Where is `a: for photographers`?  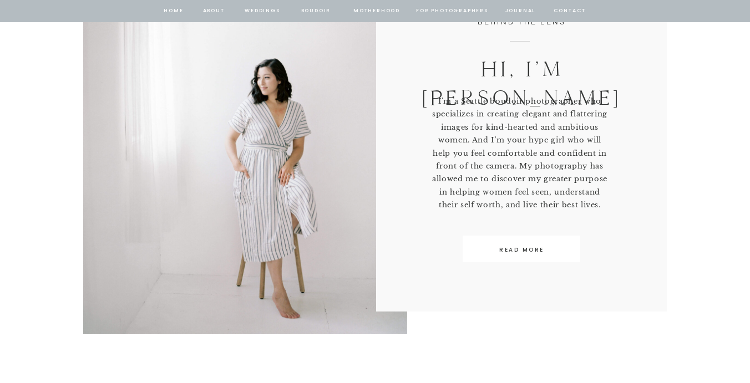
a: for photographers is located at coordinates (452, 11).